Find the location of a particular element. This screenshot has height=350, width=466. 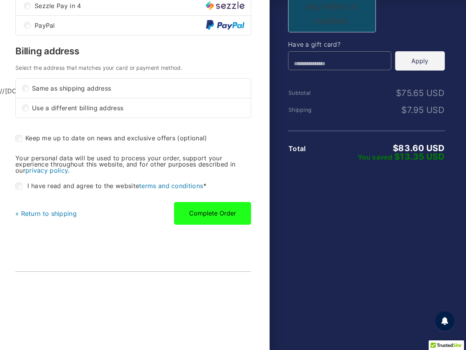

bdi: 7.95 USD is located at coordinates (423, 110).